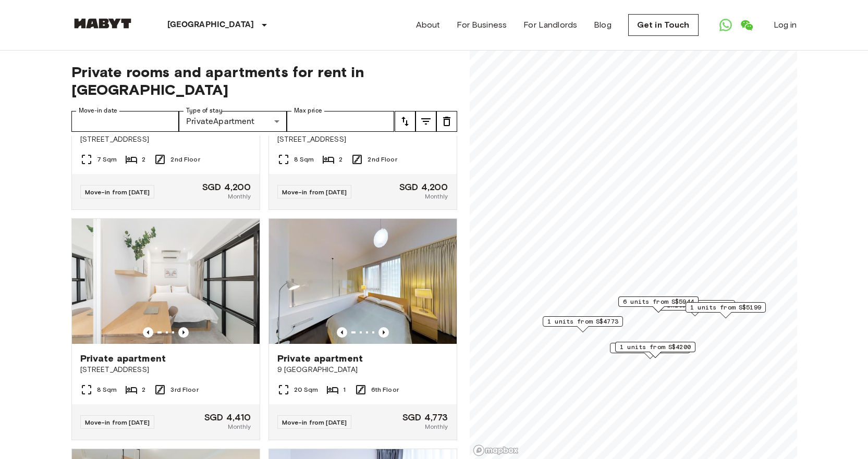 Image resolution: width=868 pixels, height=459 pixels. I want to click on img: Marketing picture of unit SG-01-038-004-01, so click(363, 281).